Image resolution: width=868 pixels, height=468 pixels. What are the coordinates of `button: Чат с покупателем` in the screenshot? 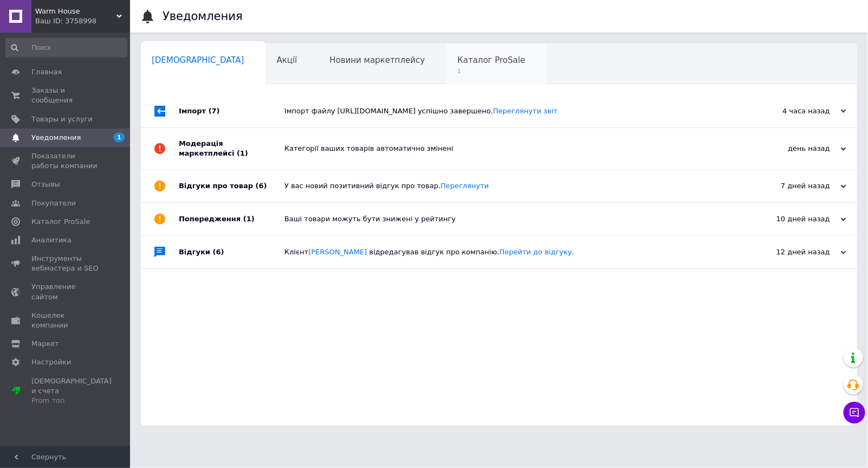 It's located at (854, 412).